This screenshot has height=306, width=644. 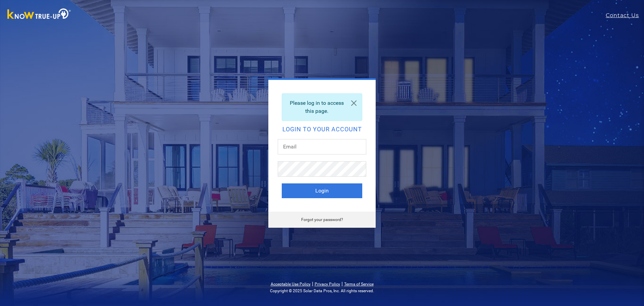 What do you see at coordinates (625, 15) in the screenshot?
I see `a: Contact Us` at bounding box center [625, 15].